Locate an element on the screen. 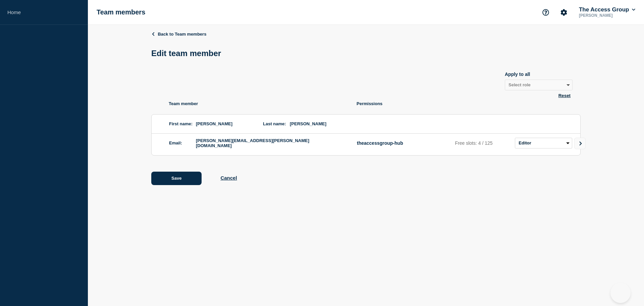 The width and height of the screenshot is (644, 306). h1: Edit team member is located at coordinates (188, 54).